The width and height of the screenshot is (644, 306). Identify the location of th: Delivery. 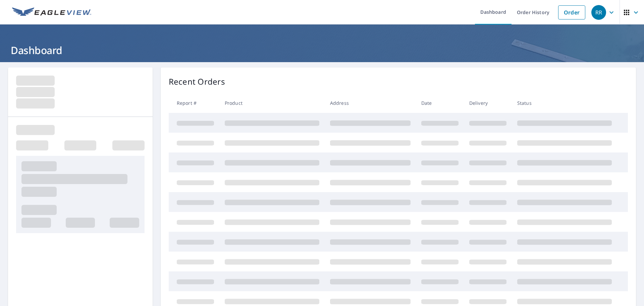
(488, 103).